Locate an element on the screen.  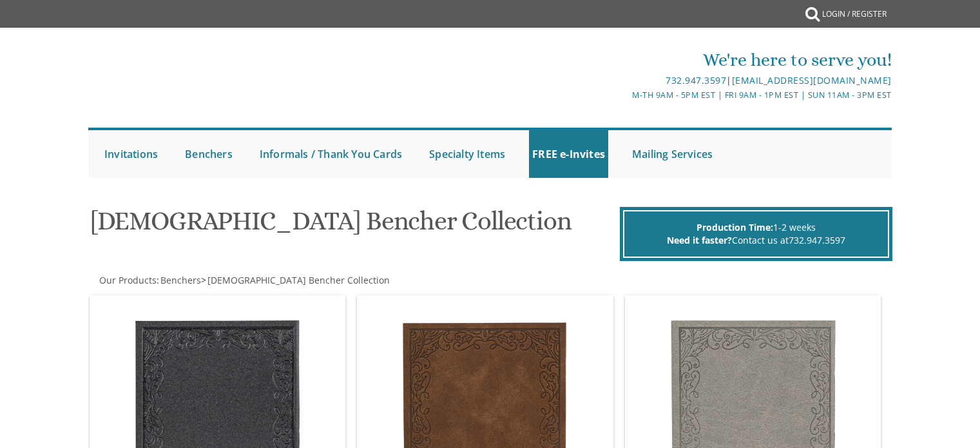
div: M-Th 9am - 5pm EST | Fri 9am - 1pm EST | Sun 11am - 3pm EST is located at coordinates (624, 95).